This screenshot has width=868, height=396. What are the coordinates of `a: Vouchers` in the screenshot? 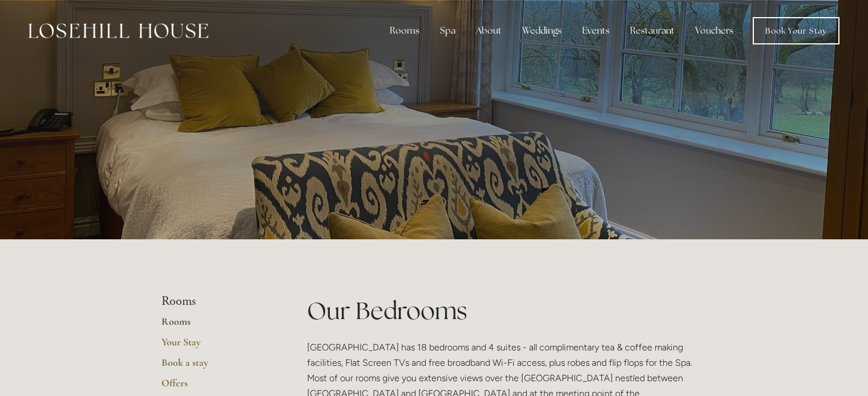 It's located at (713, 31).